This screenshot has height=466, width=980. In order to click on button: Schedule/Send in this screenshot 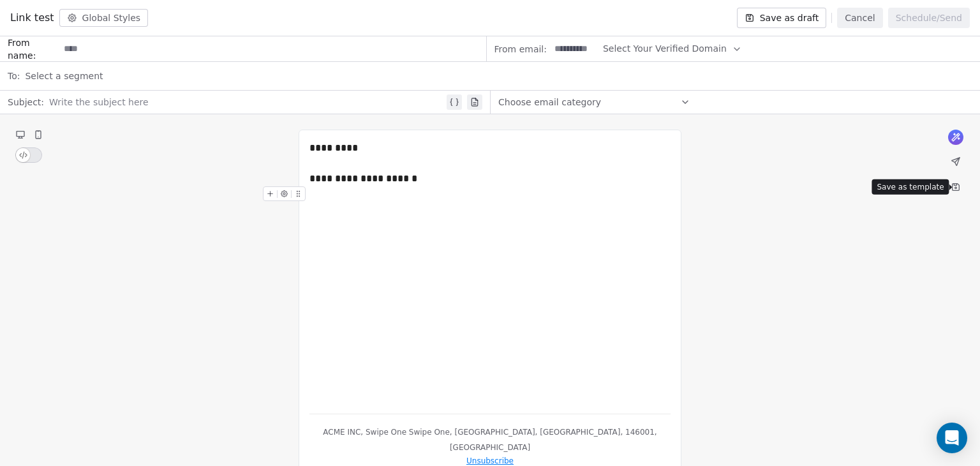, I will do `click(928, 18)`.